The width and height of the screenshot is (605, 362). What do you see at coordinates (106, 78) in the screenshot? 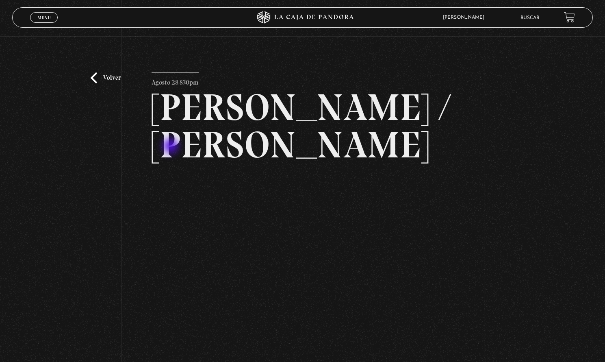
I see `a: Volver` at bounding box center [106, 78].